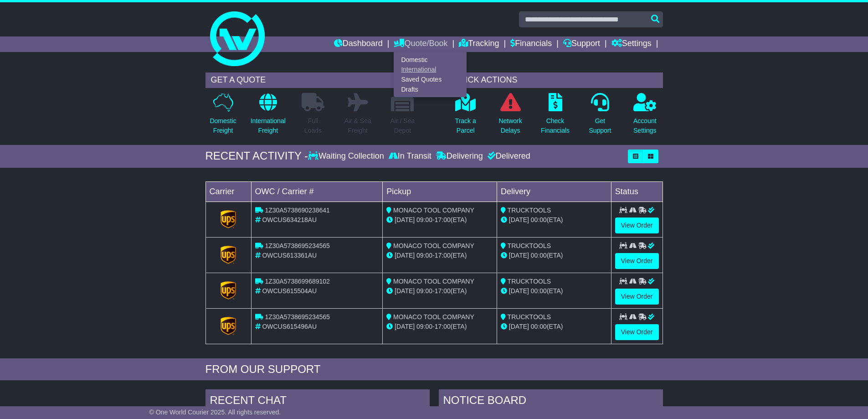 Image resolution: width=868 pixels, height=419 pixels. Describe the element at coordinates (465, 126) in the screenshot. I see `p: Track a Parcel` at that location.